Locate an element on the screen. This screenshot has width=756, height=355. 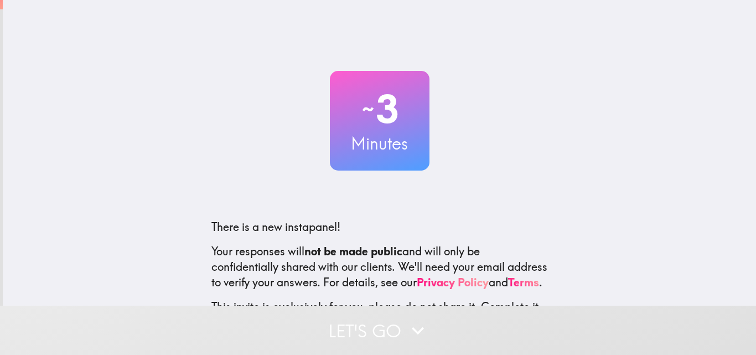
p: Your responses will and will only be confidentially shared with our clients. We'll need your emai... is located at coordinates (380, 267).